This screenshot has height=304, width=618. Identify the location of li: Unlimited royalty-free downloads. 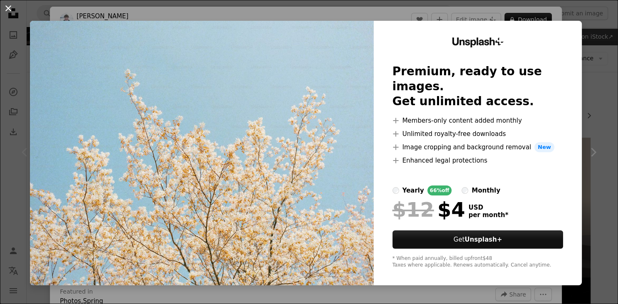
(477, 134).